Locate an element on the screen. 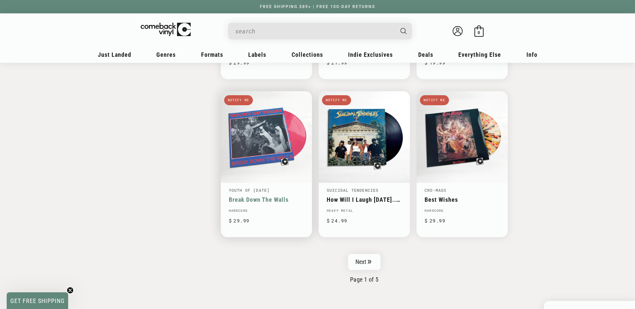 The height and width of the screenshot is (309, 635). span: Everything Else is located at coordinates (480, 54).